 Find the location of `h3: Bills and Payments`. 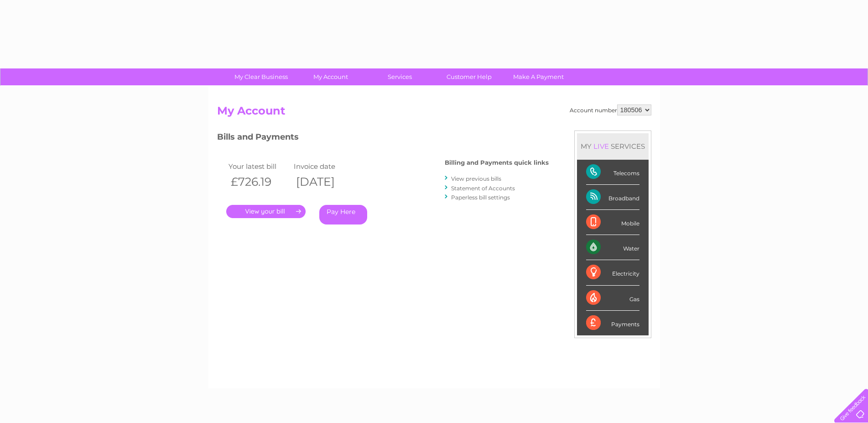

h3: Bills and Payments is located at coordinates (383, 138).